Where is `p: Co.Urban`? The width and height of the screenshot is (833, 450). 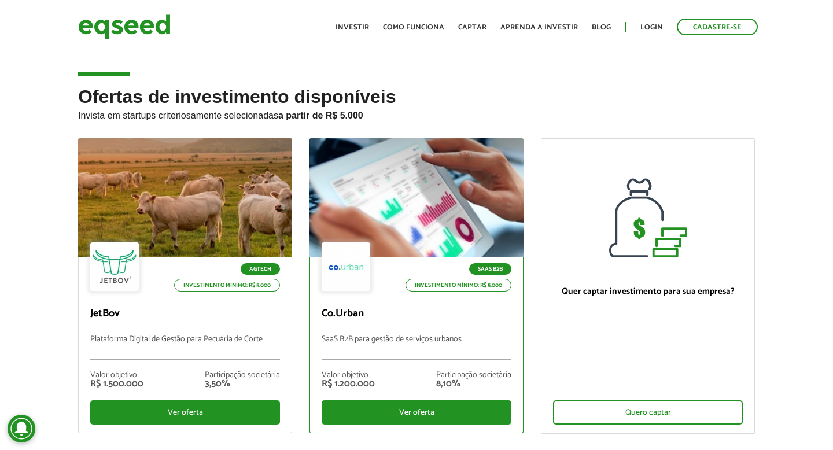
p: Co.Urban is located at coordinates (417, 314).